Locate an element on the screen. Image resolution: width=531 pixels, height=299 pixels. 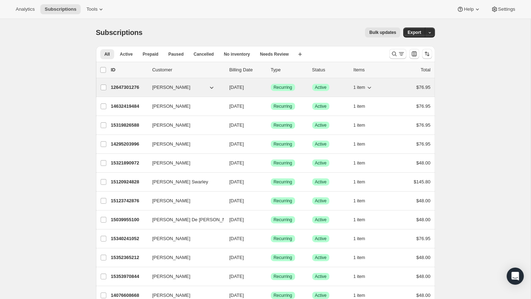
button: Analytics is located at coordinates (25, 9).